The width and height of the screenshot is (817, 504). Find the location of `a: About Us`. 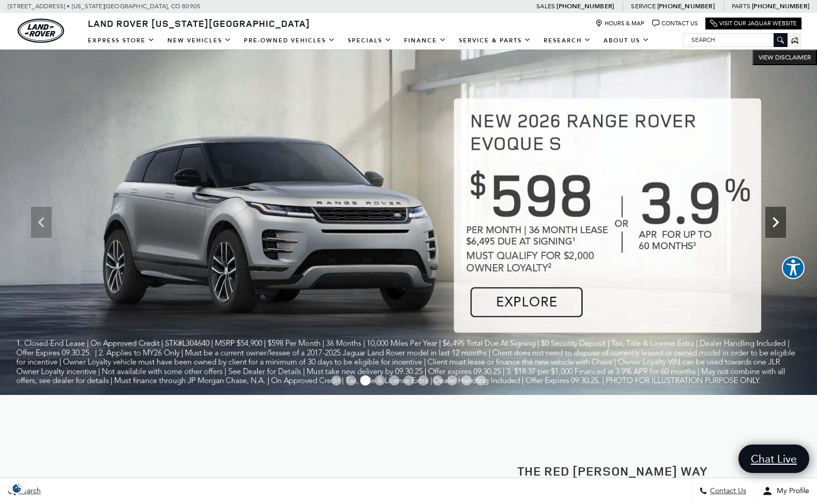

a: About Us is located at coordinates (626, 41).